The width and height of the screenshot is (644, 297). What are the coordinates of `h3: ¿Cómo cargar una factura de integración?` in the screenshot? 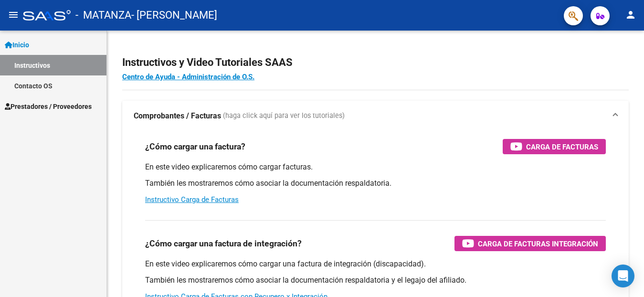 It's located at (223, 244).